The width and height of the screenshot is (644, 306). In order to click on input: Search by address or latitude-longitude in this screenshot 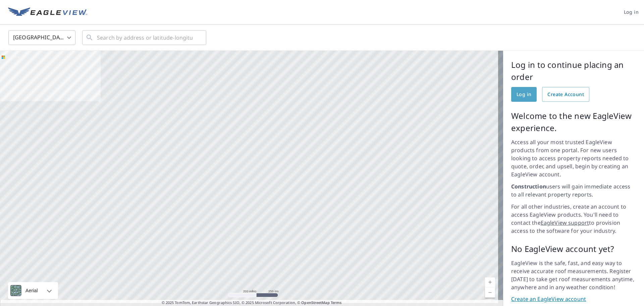, I will do `click(145, 38)`.